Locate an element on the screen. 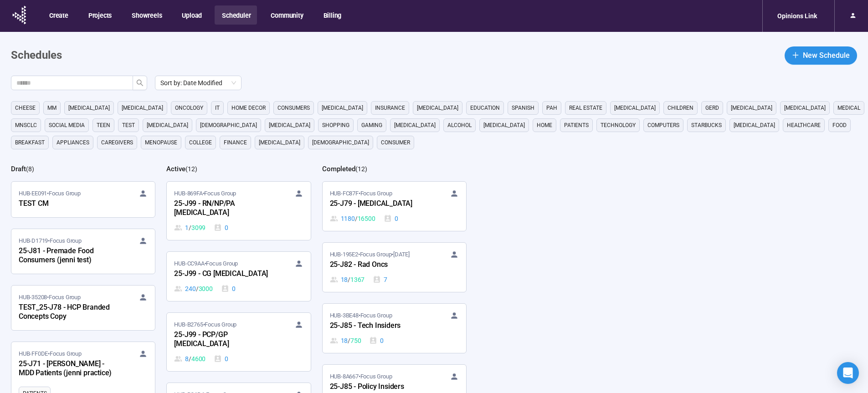  span: Patients is located at coordinates (577, 125).